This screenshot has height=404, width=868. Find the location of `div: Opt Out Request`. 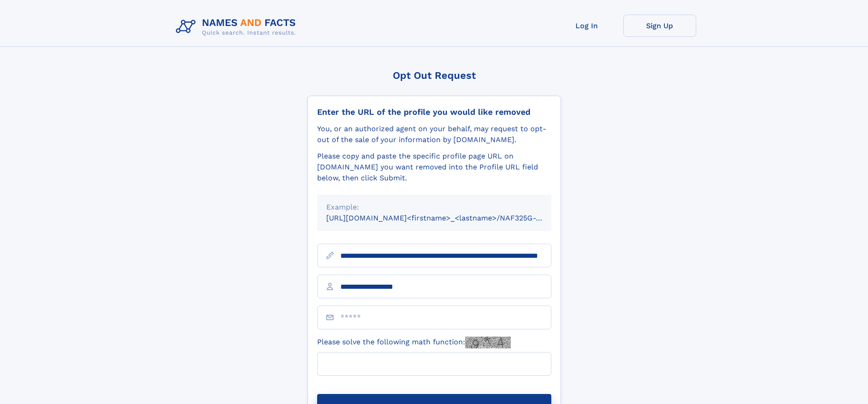

div: Opt Out Request is located at coordinates (434, 75).